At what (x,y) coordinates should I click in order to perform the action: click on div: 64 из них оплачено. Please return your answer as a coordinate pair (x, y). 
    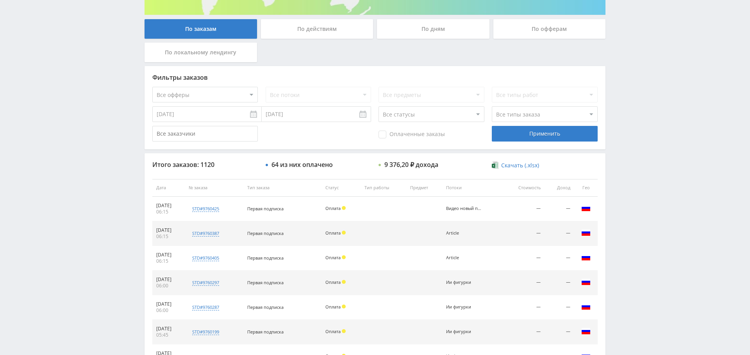
    Looking at the image, I should click on (302, 165).